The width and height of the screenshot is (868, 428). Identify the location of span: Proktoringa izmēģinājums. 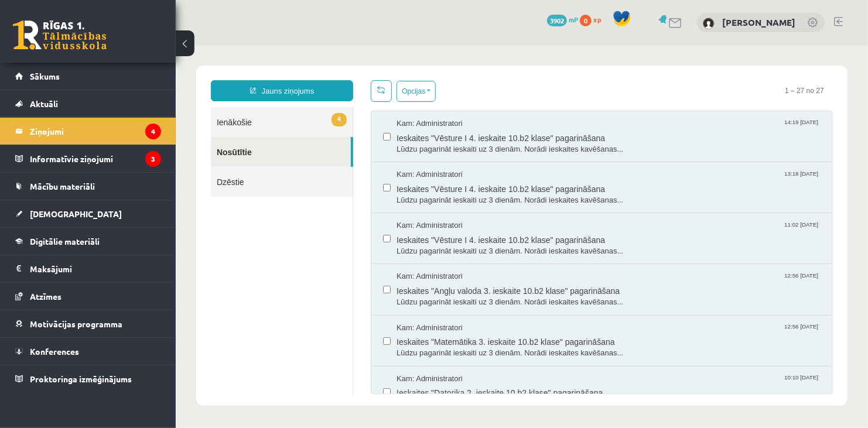
(81, 379).